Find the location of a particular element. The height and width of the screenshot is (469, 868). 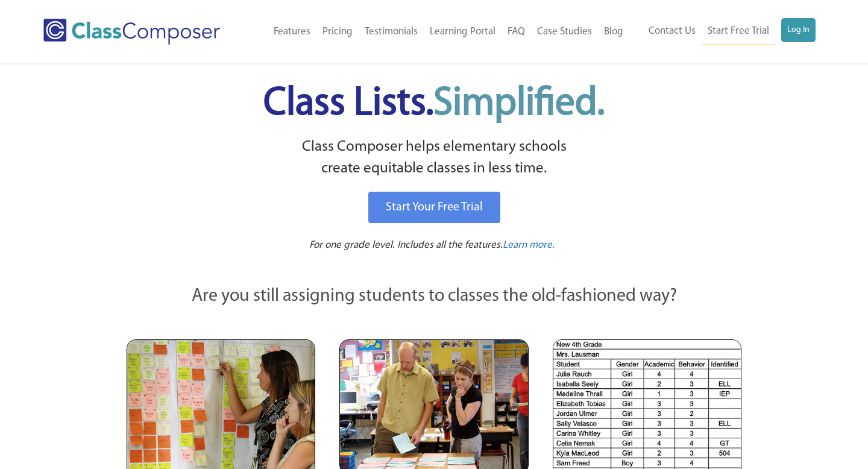

span: For one grade level. Includes all the features. is located at coordinates (406, 245).